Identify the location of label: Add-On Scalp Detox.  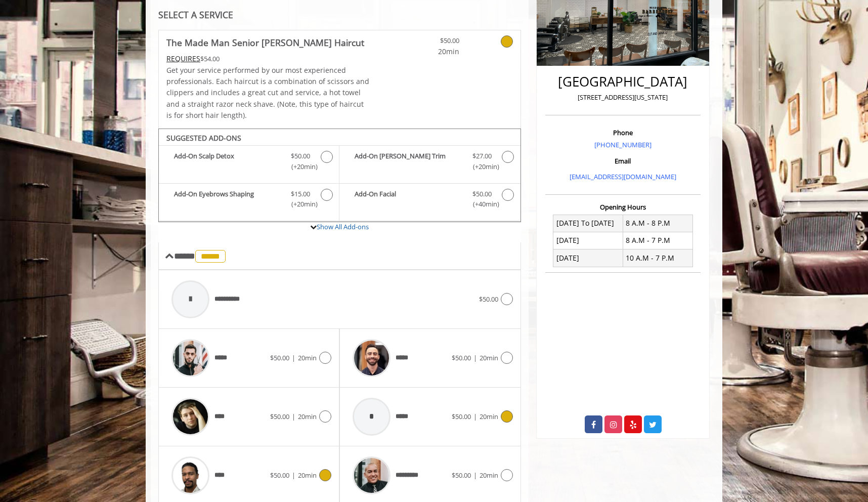
(249, 163).